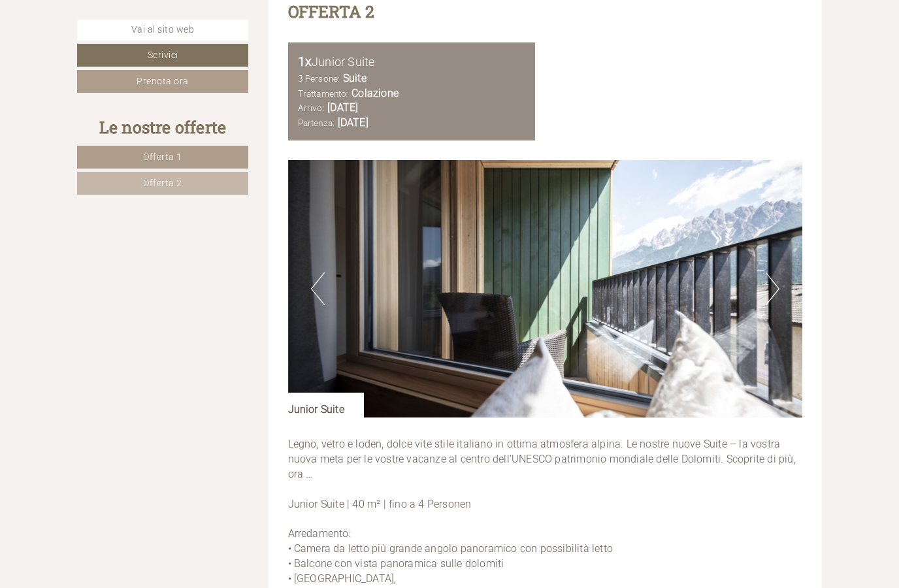 This screenshot has width=899, height=588. Describe the element at coordinates (162, 55) in the screenshot. I see `a: Scrivici` at that location.